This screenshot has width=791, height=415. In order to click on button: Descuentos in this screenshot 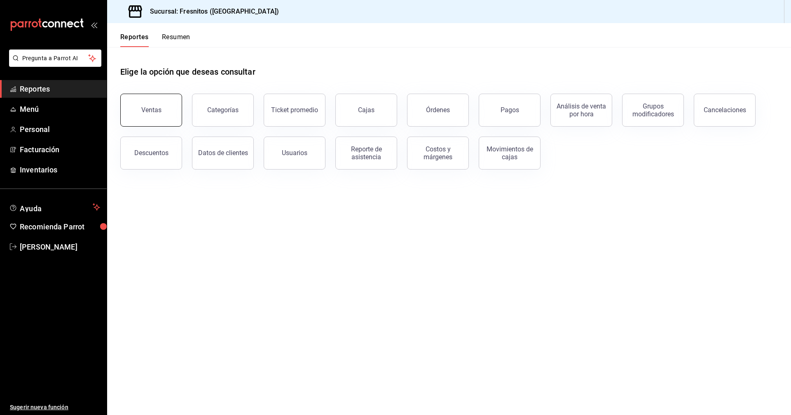, I will do `click(151, 153)`.